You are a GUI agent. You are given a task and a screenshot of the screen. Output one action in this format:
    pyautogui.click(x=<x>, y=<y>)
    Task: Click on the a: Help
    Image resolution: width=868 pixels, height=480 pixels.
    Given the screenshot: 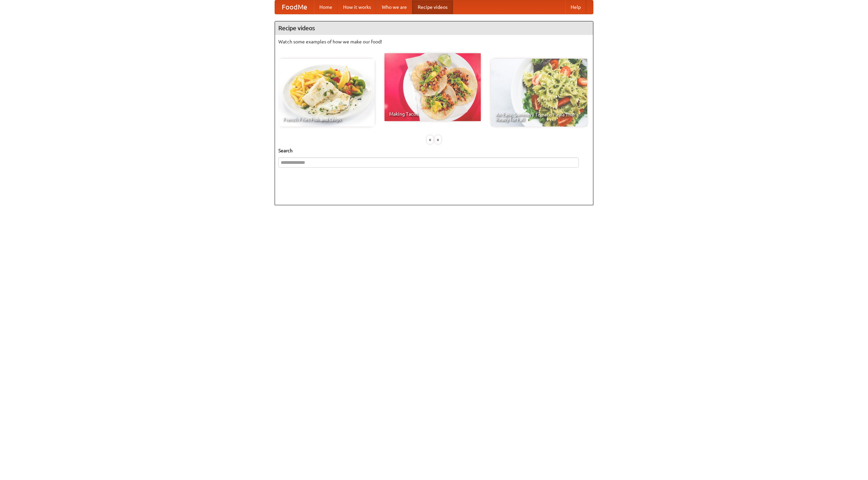 What is the action you would take?
    pyautogui.click(x=576, y=7)
    